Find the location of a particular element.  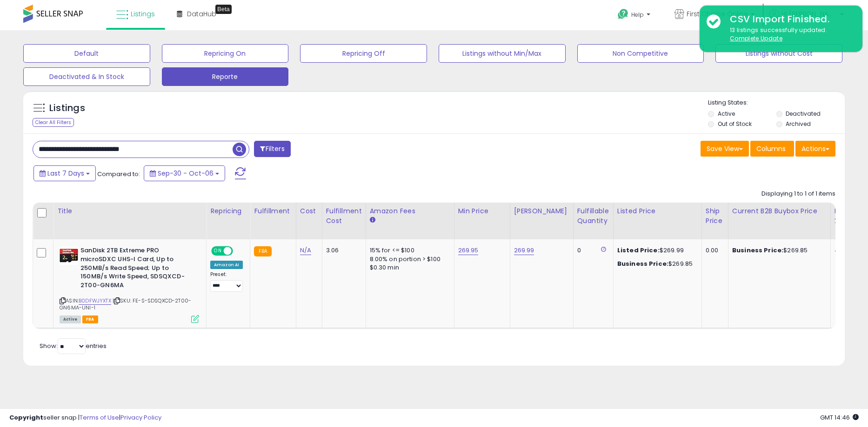

span: All listings currently available for purchase on Amazon is located at coordinates (70, 319).